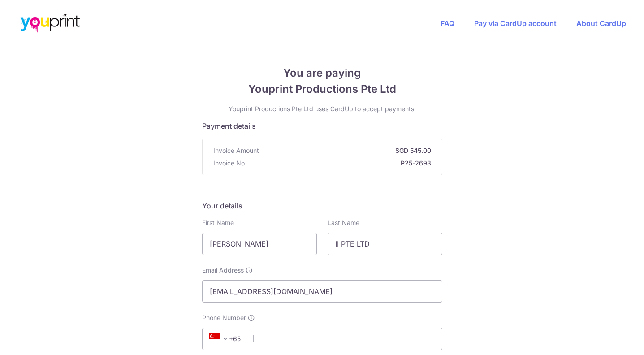  What do you see at coordinates (322, 73) in the screenshot?
I see `span: You are paying` at bounding box center [322, 73].